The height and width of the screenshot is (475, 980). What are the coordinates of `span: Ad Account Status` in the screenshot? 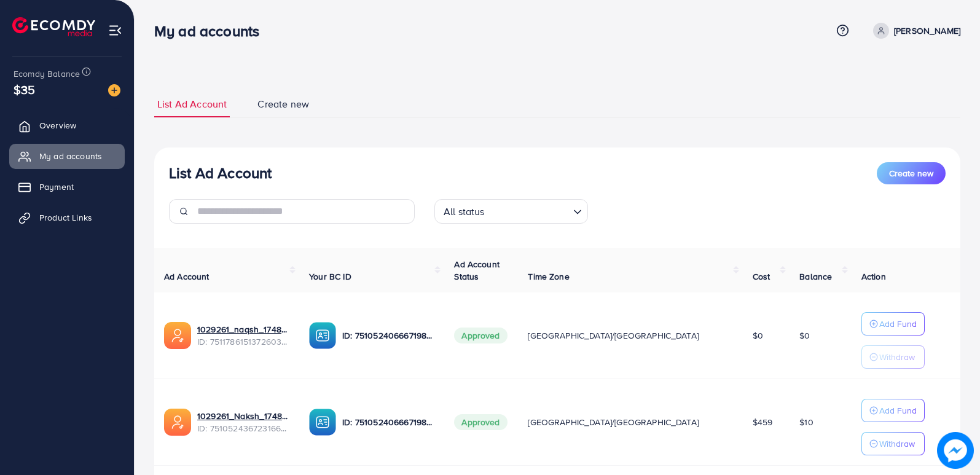 It's located at (477, 271).